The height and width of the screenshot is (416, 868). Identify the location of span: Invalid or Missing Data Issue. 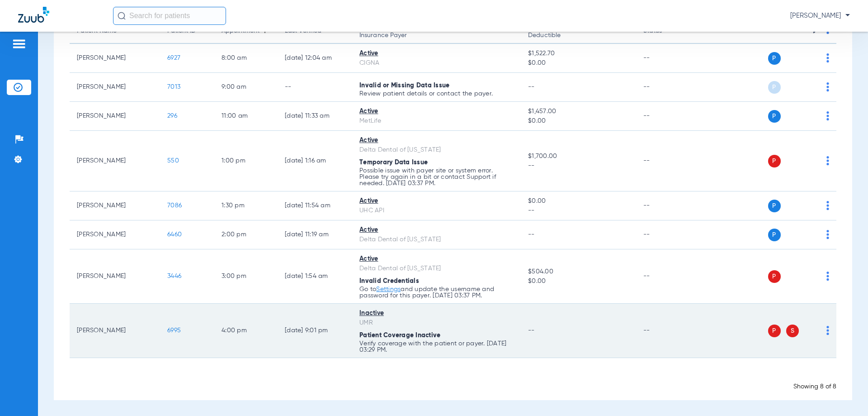
(404, 86).